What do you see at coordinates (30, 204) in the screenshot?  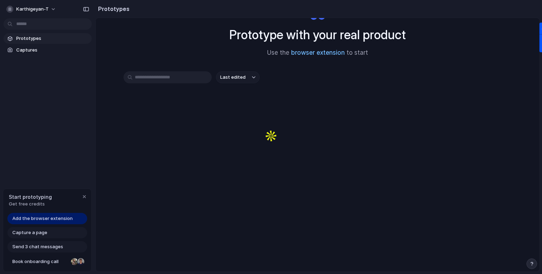 I see `span: Get free credits` at bounding box center [30, 204].